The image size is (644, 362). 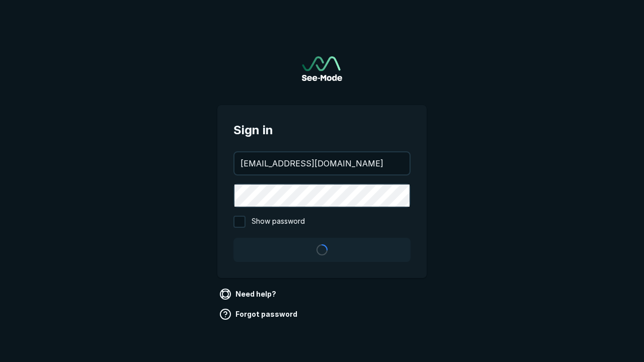 I want to click on a: Need help?, so click(x=249, y=294).